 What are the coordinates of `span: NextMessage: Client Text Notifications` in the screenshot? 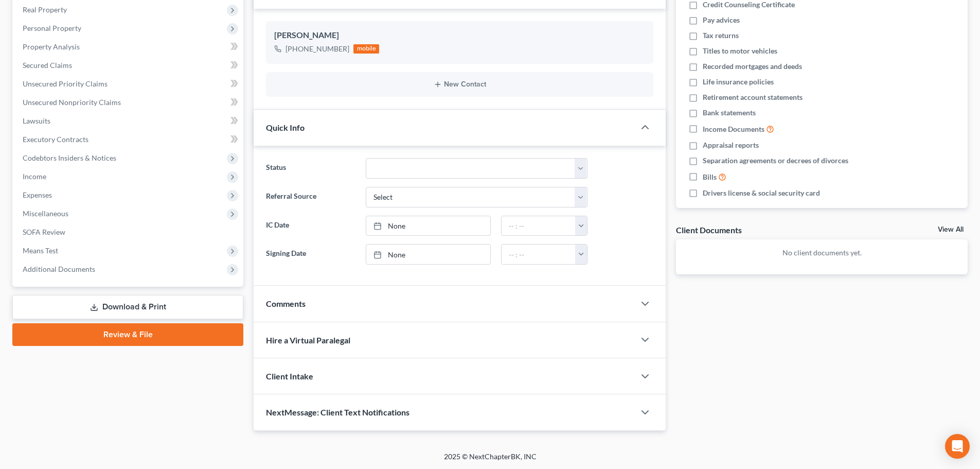 It's located at (337, 412).